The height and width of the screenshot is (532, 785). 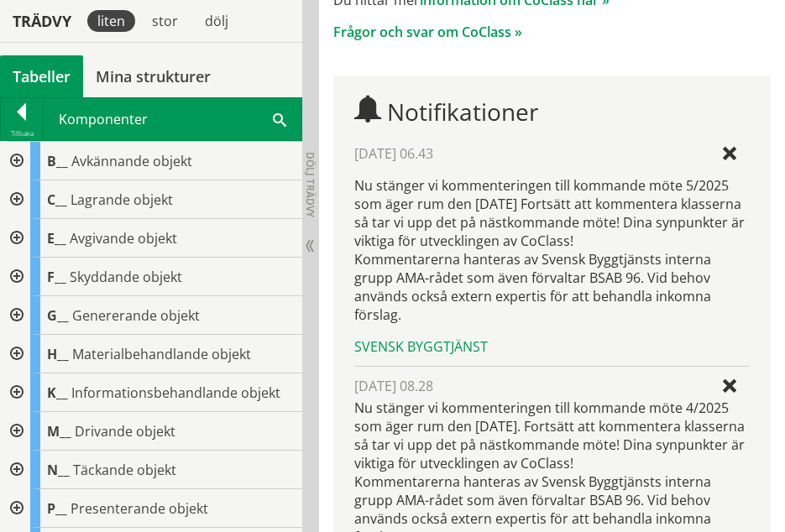 What do you see at coordinates (57, 200) in the screenshot?
I see `span: C__` at bounding box center [57, 200].